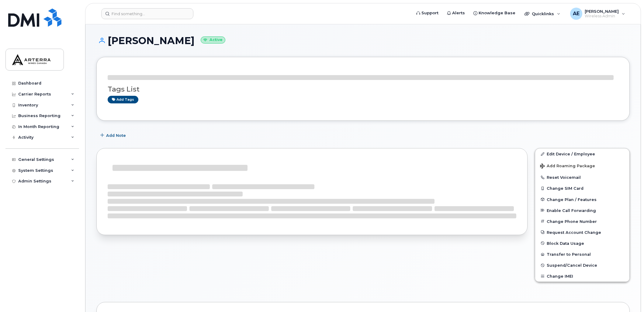 The width and height of the screenshot is (644, 312). I want to click on button: Request Account Change, so click(582, 232).